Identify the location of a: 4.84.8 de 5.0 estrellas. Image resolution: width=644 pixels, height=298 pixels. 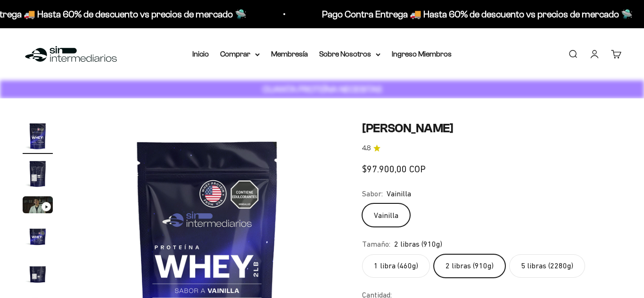
(492, 149).